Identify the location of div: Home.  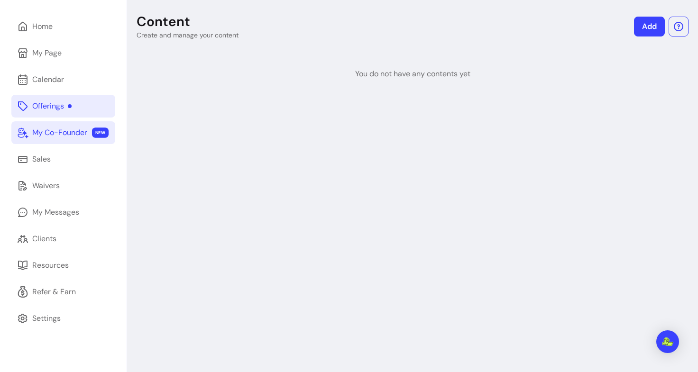
(42, 27).